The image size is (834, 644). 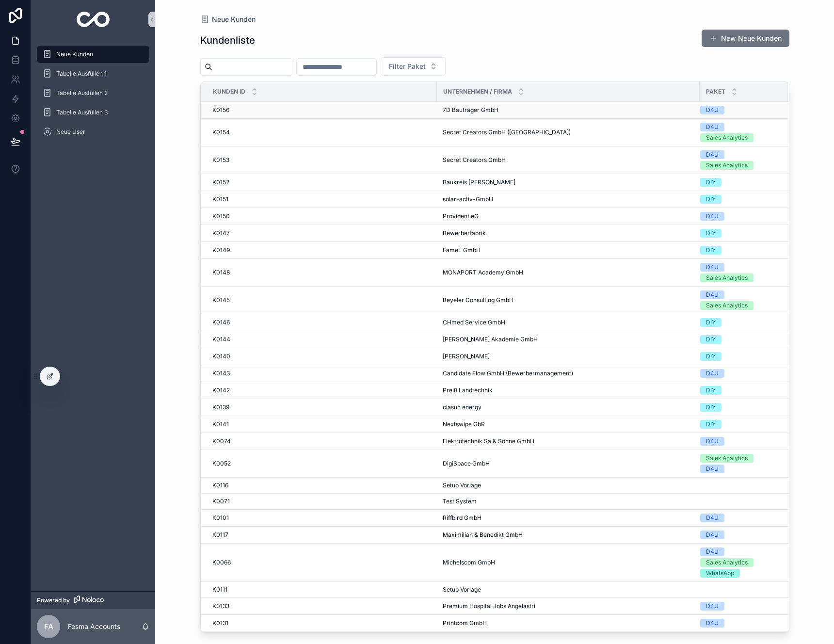 I want to click on a: Neue User, so click(x=93, y=132).